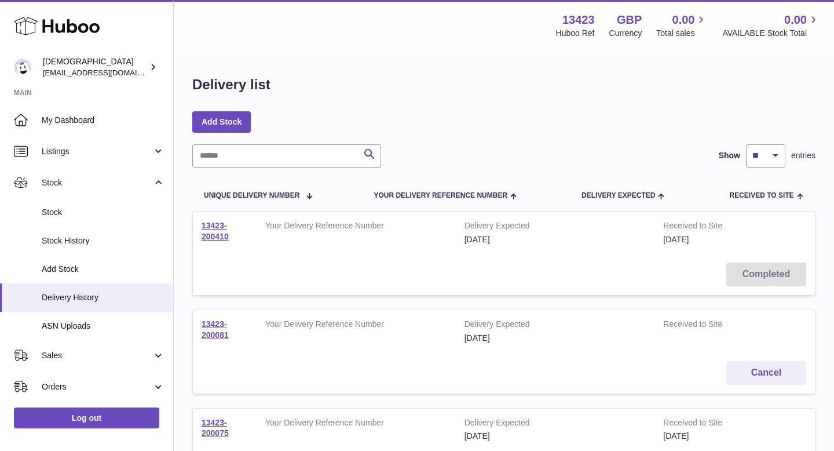  What do you see at coordinates (221, 122) in the screenshot?
I see `a: Add Stock` at bounding box center [221, 122].